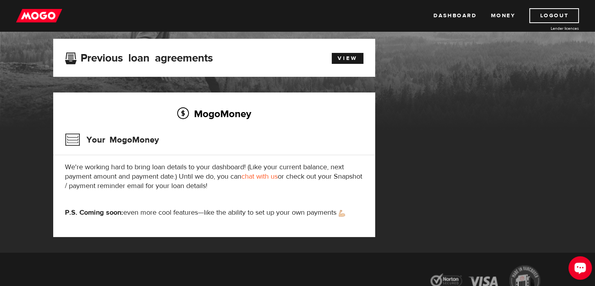  I want to click on a: View, so click(347, 58).